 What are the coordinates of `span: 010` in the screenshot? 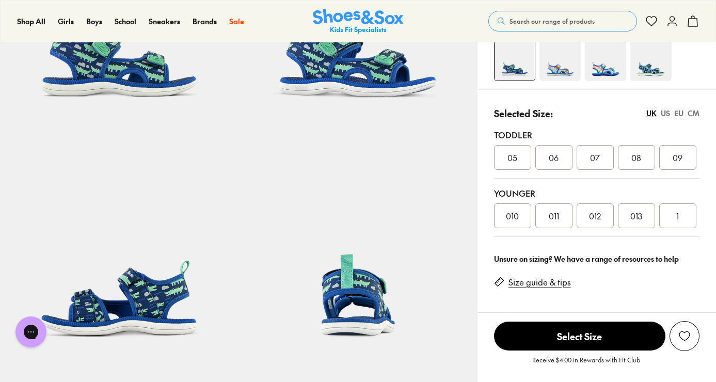 It's located at (512, 216).